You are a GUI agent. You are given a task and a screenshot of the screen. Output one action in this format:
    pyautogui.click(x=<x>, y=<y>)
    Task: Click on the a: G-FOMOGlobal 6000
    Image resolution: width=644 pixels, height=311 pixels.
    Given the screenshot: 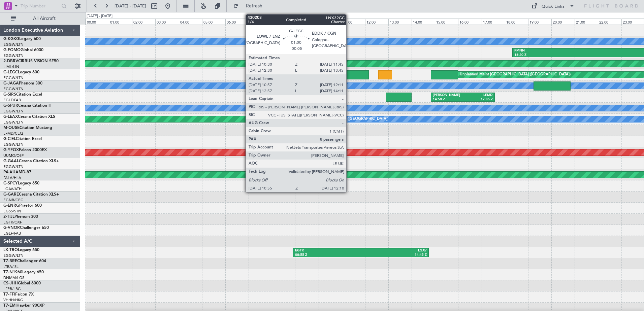 What is the action you would take?
    pyautogui.click(x=23, y=50)
    